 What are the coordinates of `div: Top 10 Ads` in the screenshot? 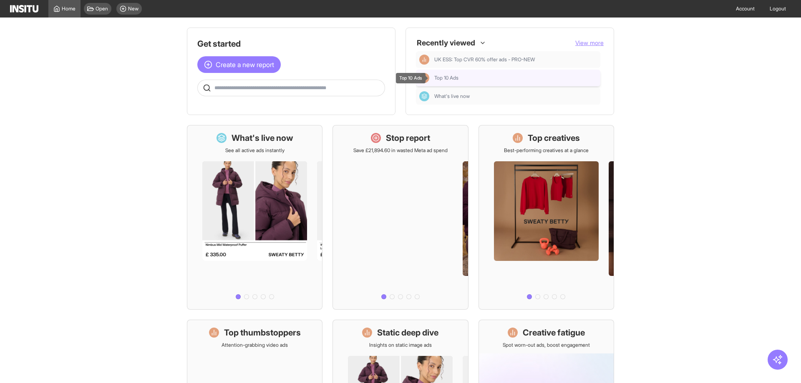 It's located at (410, 78).